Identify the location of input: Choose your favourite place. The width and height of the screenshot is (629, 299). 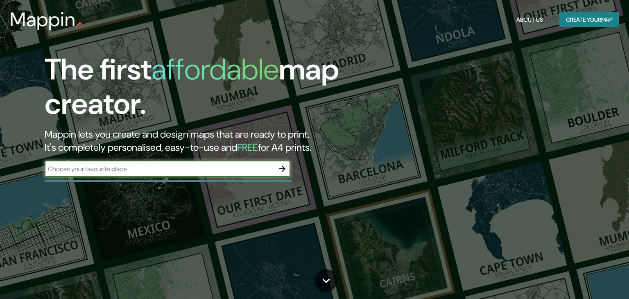
(159, 169).